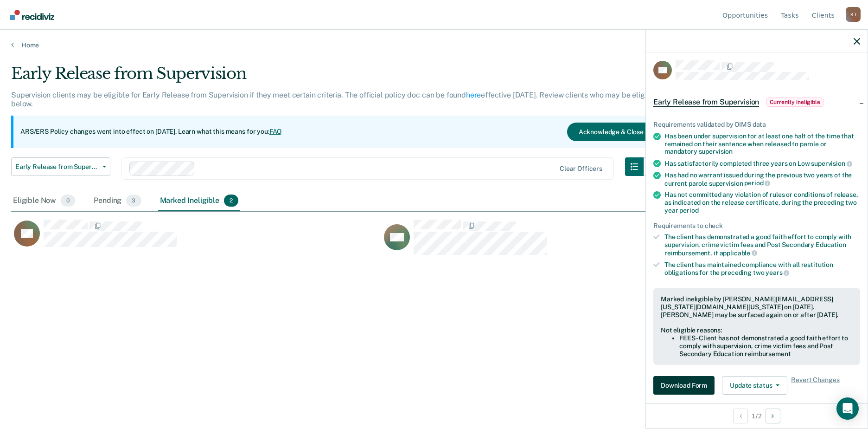 The height and width of the screenshot is (429, 868). I want to click on a: here, so click(473, 94).